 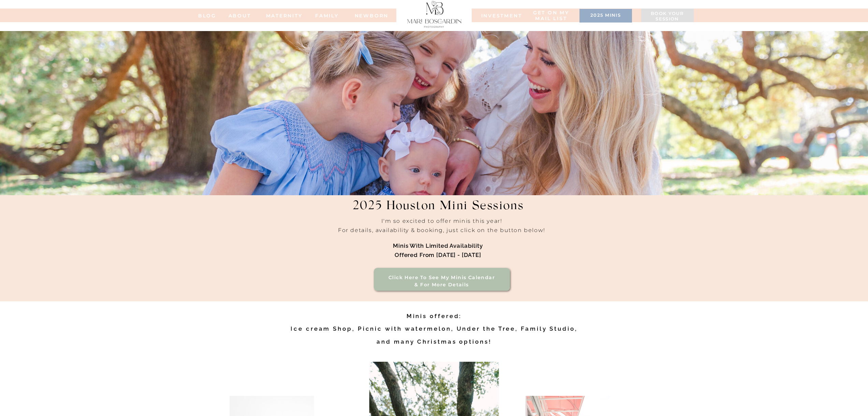 I want to click on nav: NEWBORN, so click(x=371, y=15).